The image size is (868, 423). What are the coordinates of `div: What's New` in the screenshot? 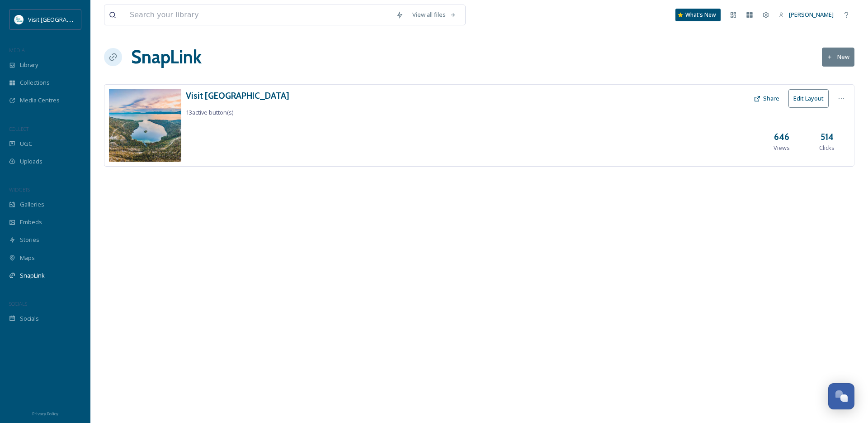 It's located at (698, 15).